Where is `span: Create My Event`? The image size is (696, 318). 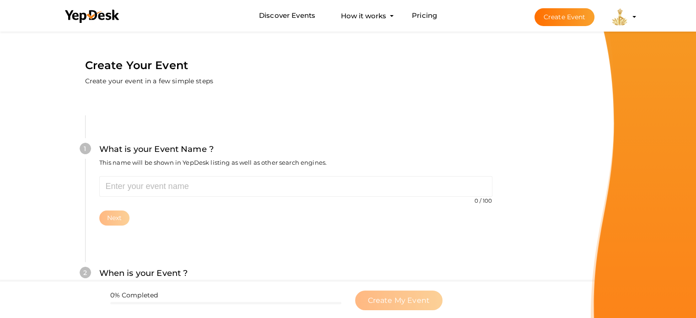
span: Create My Event is located at coordinates (399, 300).